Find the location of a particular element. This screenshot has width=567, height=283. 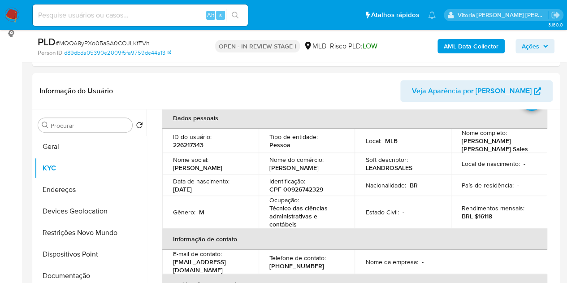

th: Informação de contato is located at coordinates (355, 239).